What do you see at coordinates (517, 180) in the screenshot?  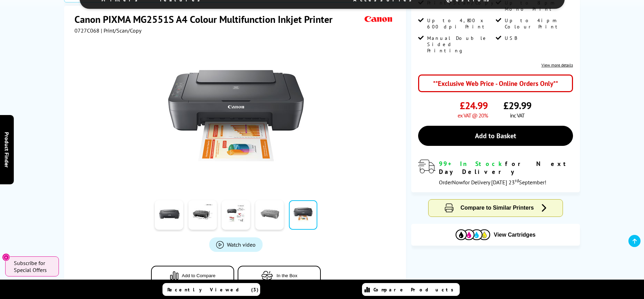 I see `sup: rd` at bounding box center [517, 180].